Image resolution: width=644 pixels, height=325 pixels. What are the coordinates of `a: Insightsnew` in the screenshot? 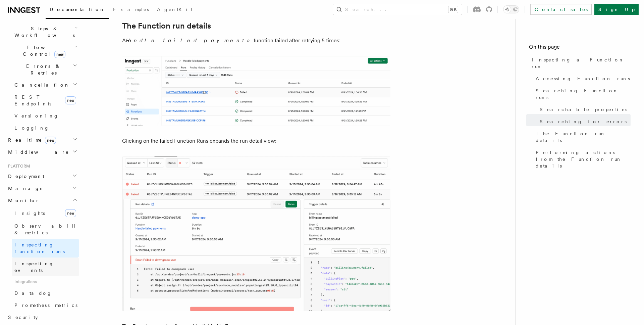 It's located at (45, 213).